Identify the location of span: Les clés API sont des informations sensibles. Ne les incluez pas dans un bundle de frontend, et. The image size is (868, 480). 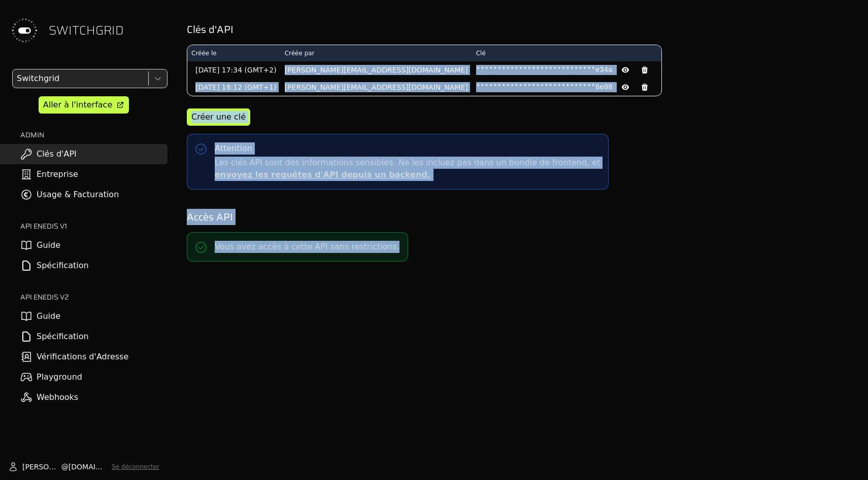
(407, 169).